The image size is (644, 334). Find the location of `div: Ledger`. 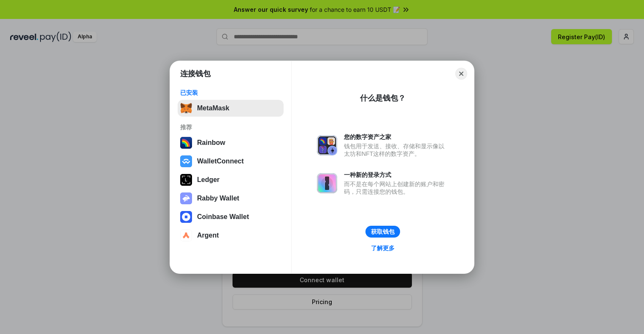

div: Ledger is located at coordinates (208, 180).